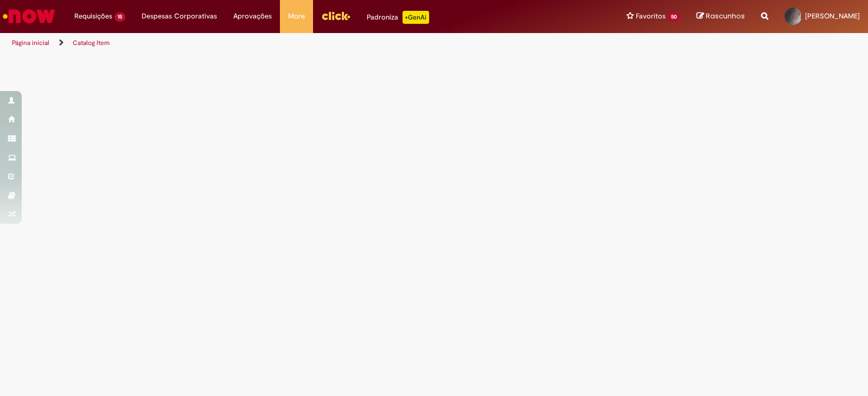 This screenshot has height=396, width=868. What do you see at coordinates (252, 16) in the screenshot?
I see `span: Aprovações` at bounding box center [252, 16].